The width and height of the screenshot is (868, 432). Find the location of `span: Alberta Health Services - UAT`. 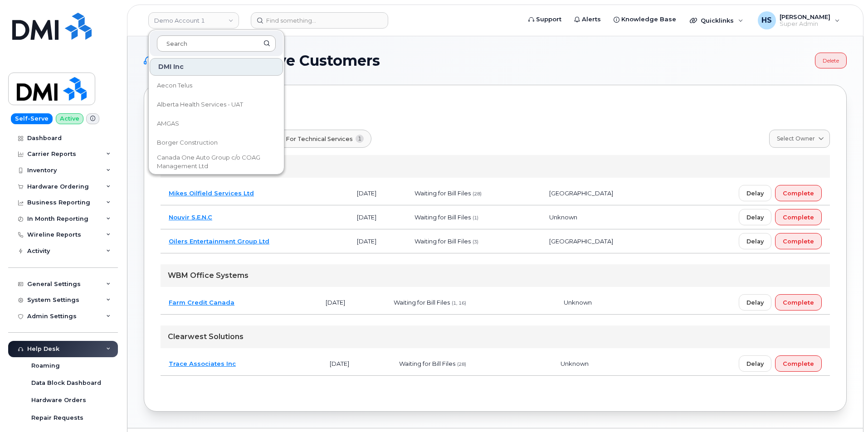

span: Alberta Health Services - UAT is located at coordinates (200, 105).